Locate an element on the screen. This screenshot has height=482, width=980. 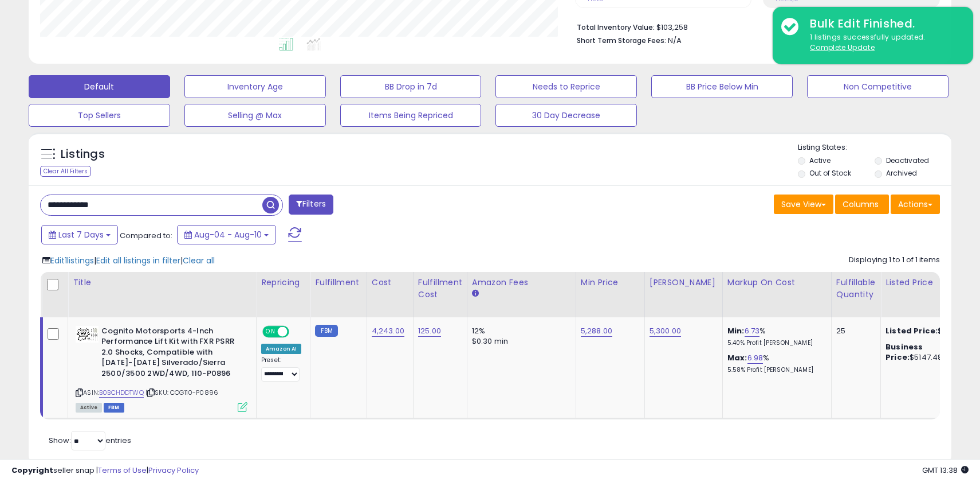
div: Bulk Edit Finished. is located at coordinates (883, 23).